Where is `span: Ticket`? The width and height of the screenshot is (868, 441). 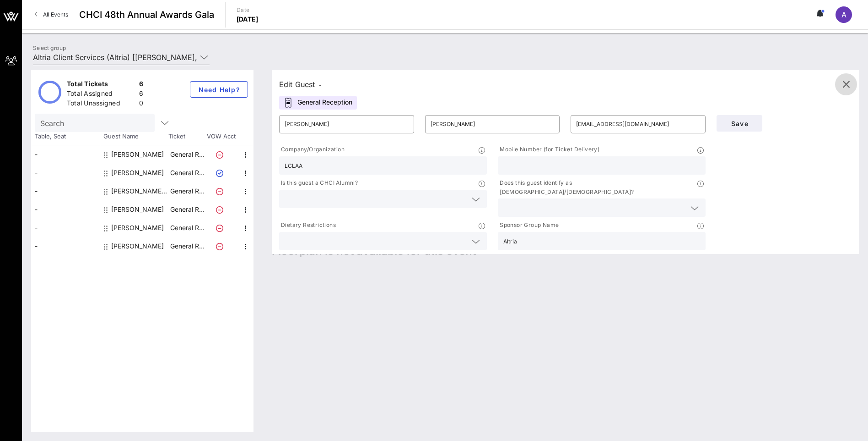 span: Ticket is located at coordinates (187, 136).